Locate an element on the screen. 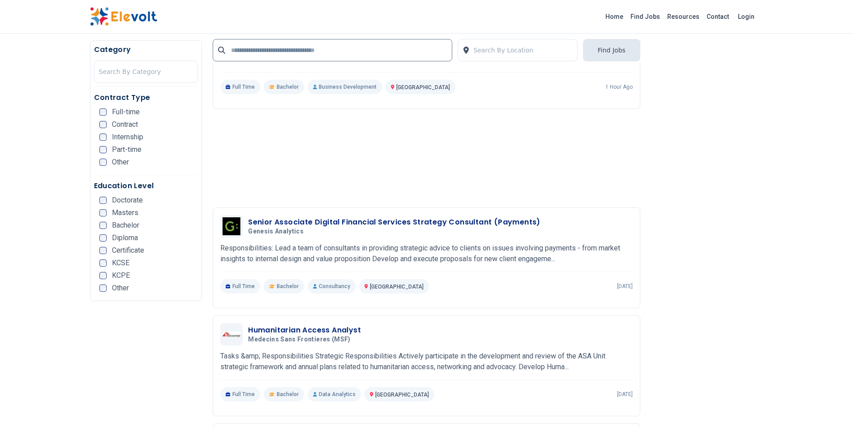 The width and height of the screenshot is (853, 427). span: Contract is located at coordinates (125, 124).